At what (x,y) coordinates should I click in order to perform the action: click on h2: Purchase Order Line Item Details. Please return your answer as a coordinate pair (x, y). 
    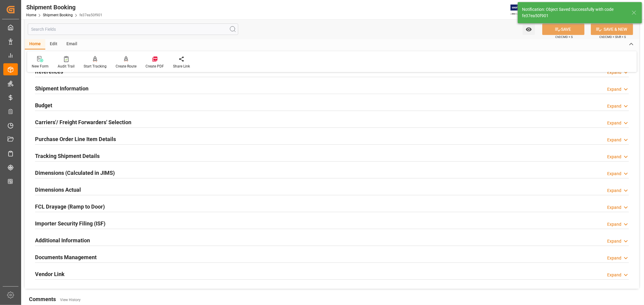
    Looking at the image, I should click on (75, 139).